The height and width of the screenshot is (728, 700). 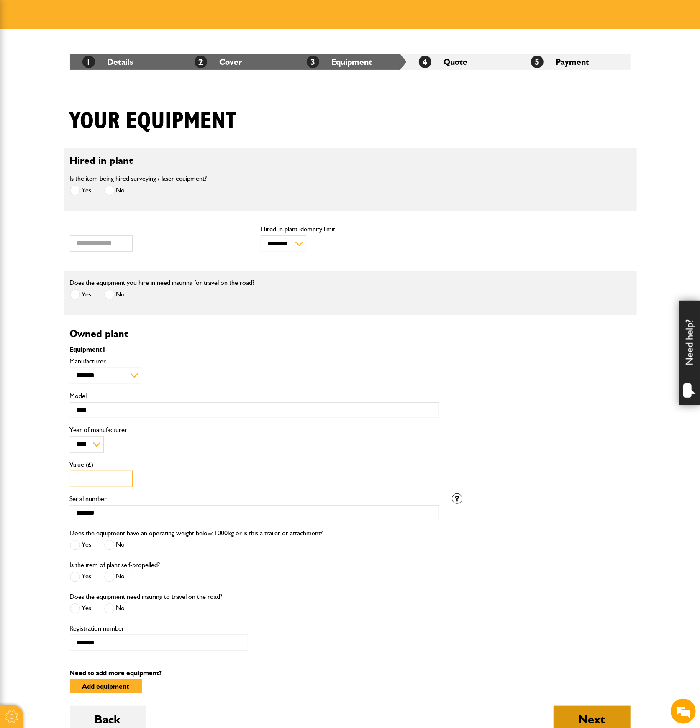 What do you see at coordinates (254, 430) in the screenshot?
I see `label: Year of manufacturer` at bounding box center [254, 430].